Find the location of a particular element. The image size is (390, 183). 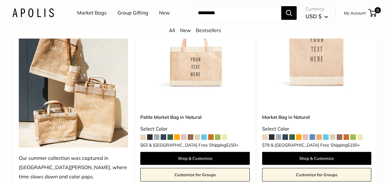

button: USD $ is located at coordinates (317, 16).